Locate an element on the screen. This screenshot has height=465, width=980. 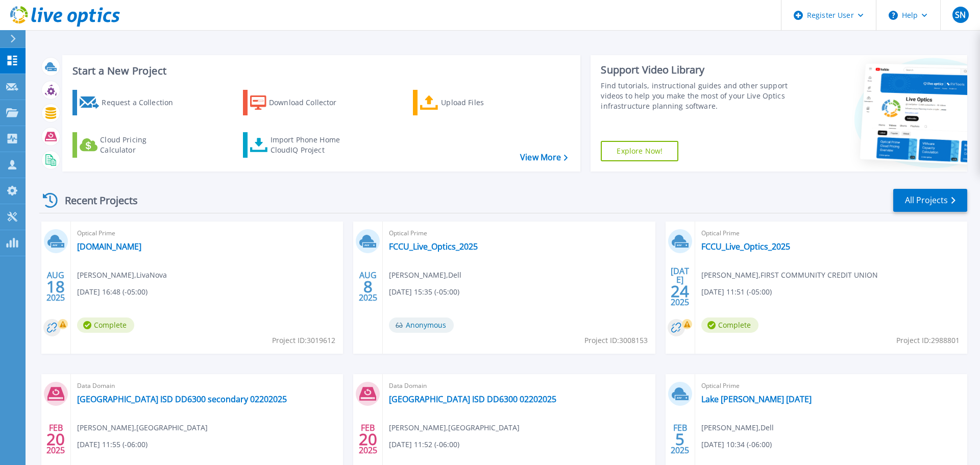
a: Explore Now! is located at coordinates (640, 151).